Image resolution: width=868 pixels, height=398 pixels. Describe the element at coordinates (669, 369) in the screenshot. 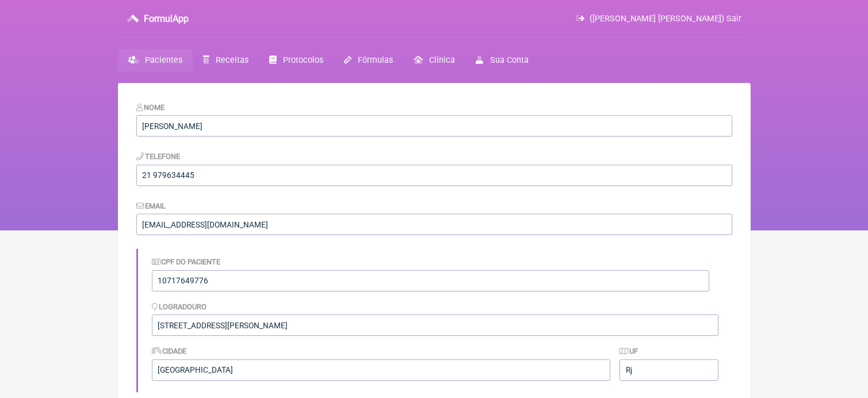

I see `input: UF` at that location.